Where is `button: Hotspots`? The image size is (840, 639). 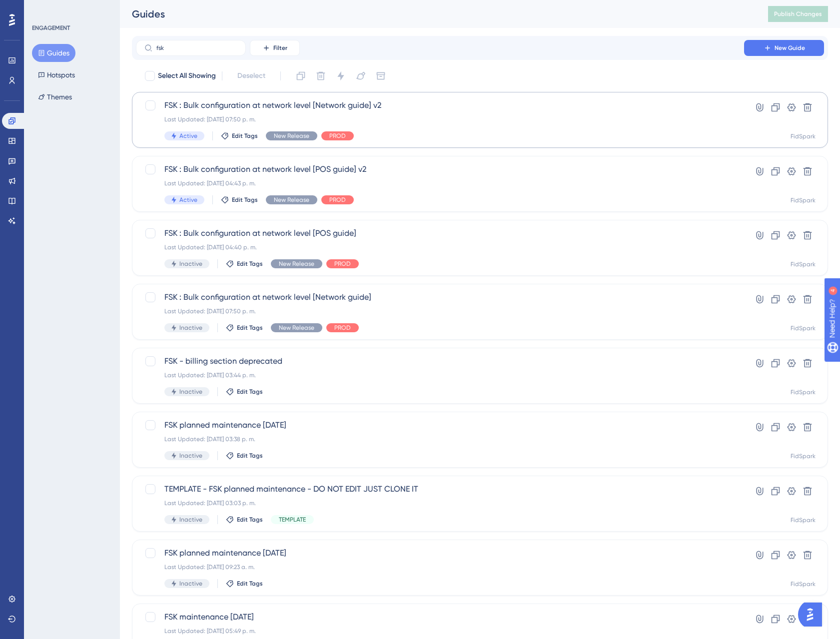 button: Hotspots is located at coordinates (57, 75).